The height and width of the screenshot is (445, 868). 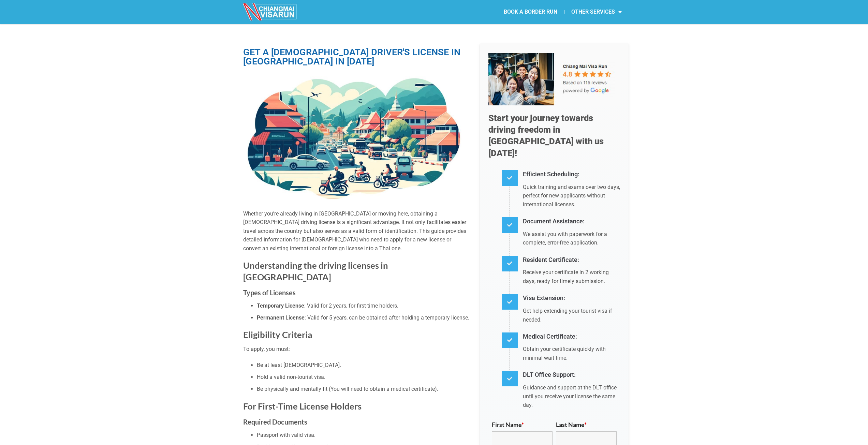 What do you see at coordinates (281, 305) in the screenshot?
I see `strong: Temporary License` at bounding box center [281, 305].